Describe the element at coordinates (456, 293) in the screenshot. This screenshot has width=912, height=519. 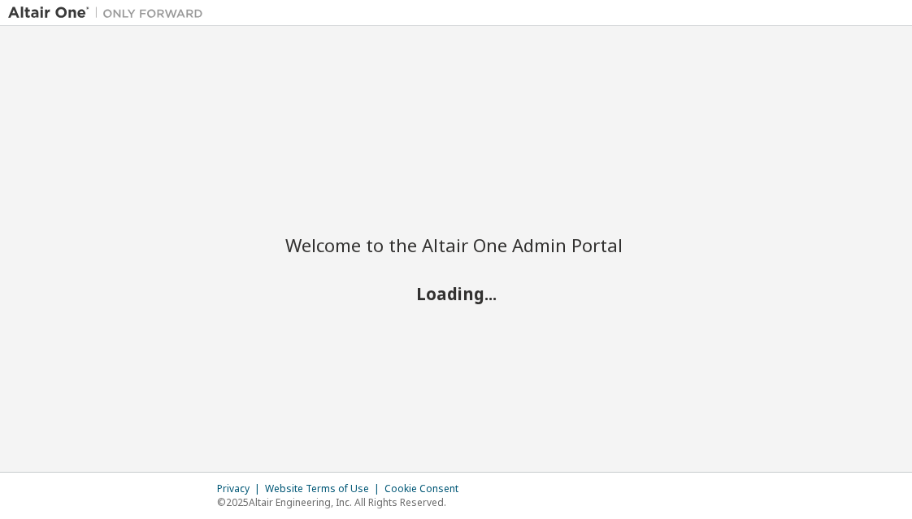
I see `h2: Loading...` at that location.